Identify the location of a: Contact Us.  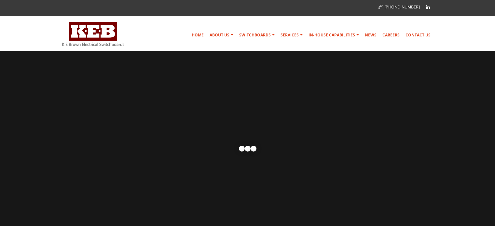
(418, 35).